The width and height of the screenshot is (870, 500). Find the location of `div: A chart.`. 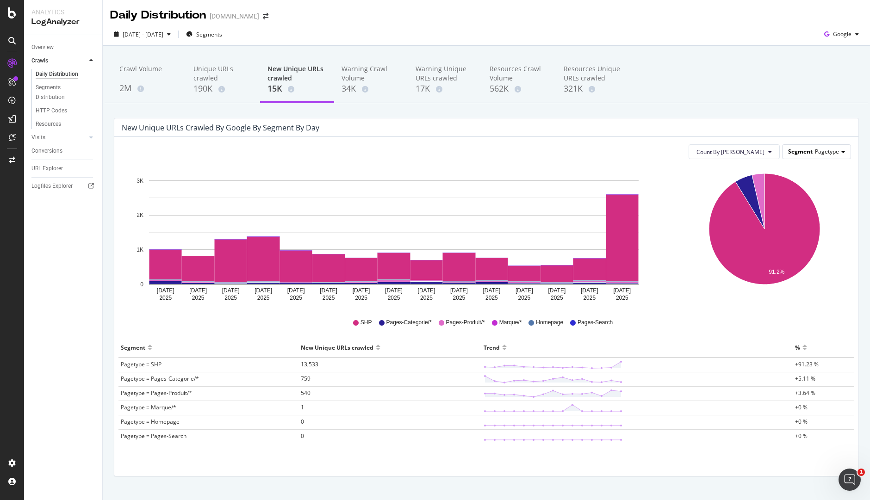

div: A chart. is located at coordinates (765, 236).